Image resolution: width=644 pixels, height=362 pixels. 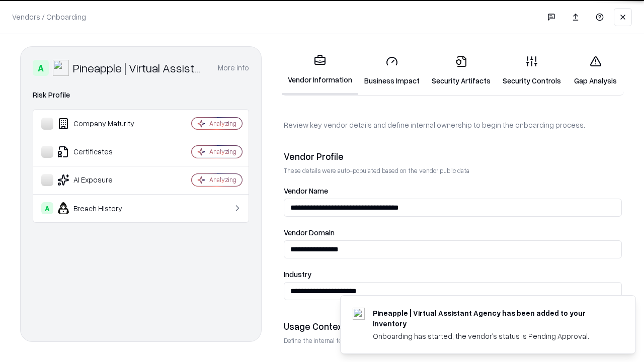 What do you see at coordinates (101, 152) in the screenshot?
I see `div: Certificates` at bounding box center [101, 152].